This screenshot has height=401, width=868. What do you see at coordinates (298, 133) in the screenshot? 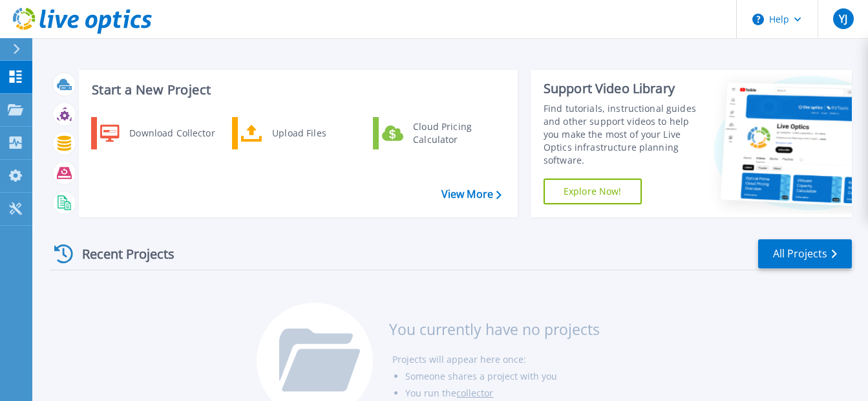
I see `a: Upload Files` at bounding box center [298, 133].